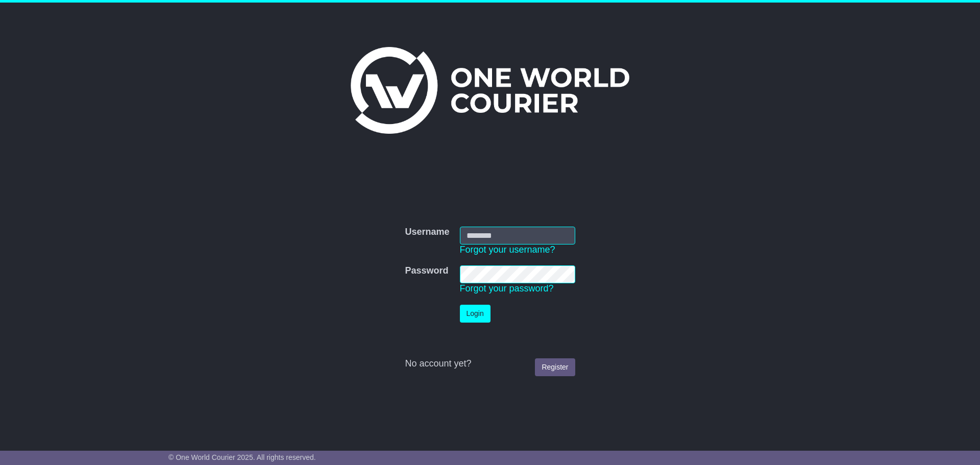 This screenshot has width=980, height=465. I want to click on label: Username, so click(426, 232).